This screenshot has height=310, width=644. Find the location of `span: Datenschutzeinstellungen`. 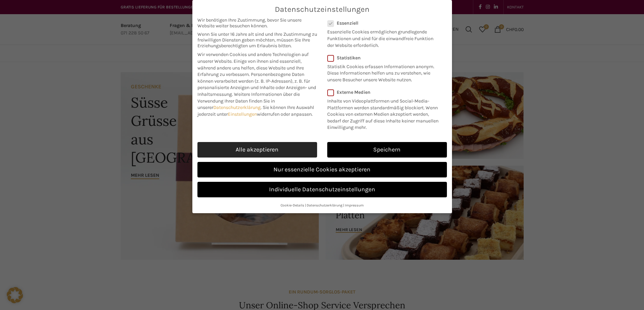

span: Datenschutzeinstellungen is located at coordinates (322, 9).